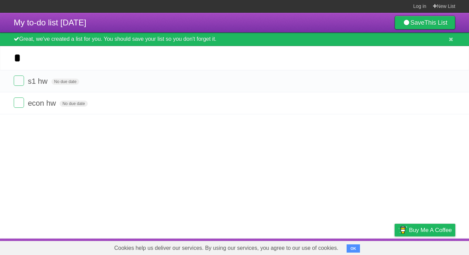  What do you see at coordinates (226, 248) in the screenshot?
I see `span: Cookies help us deliver our services. By using our services, you agree to our use of cookies.` at bounding box center [226, 248].